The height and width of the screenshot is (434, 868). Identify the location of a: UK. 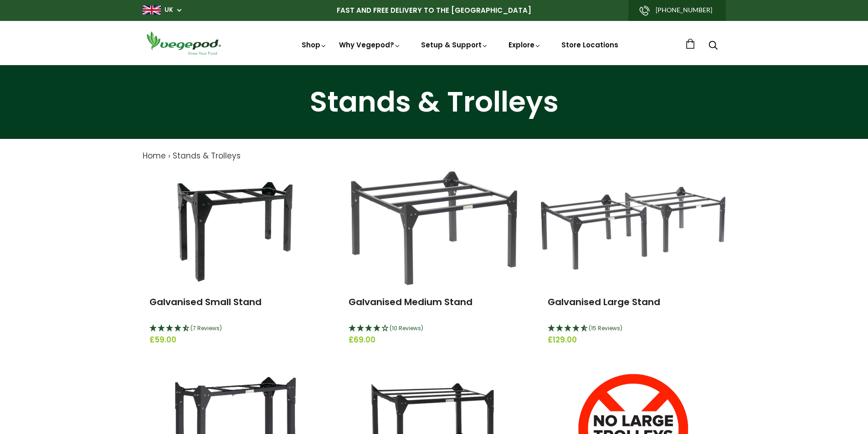
(169, 10).